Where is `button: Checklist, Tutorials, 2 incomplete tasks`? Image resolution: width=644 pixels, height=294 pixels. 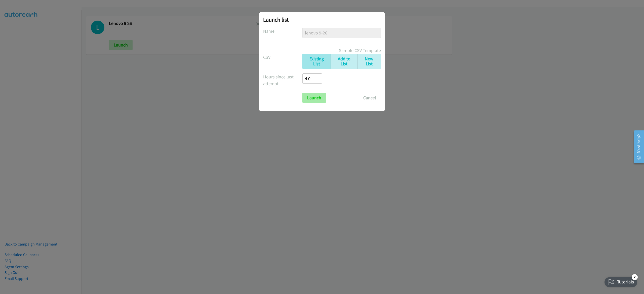
button: Checklist, Tutorials, 2 incomplete tasks is located at coordinates (19, 10).